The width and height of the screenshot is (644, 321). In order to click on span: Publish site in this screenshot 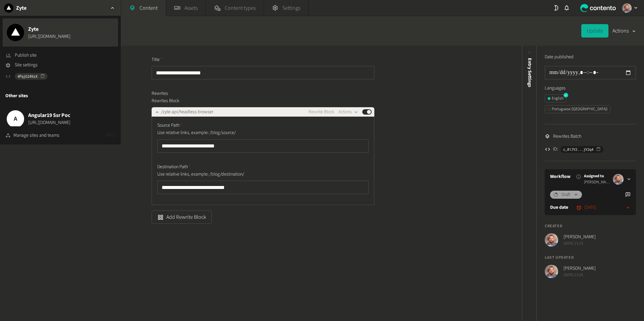, I will do `click(26, 55)`.